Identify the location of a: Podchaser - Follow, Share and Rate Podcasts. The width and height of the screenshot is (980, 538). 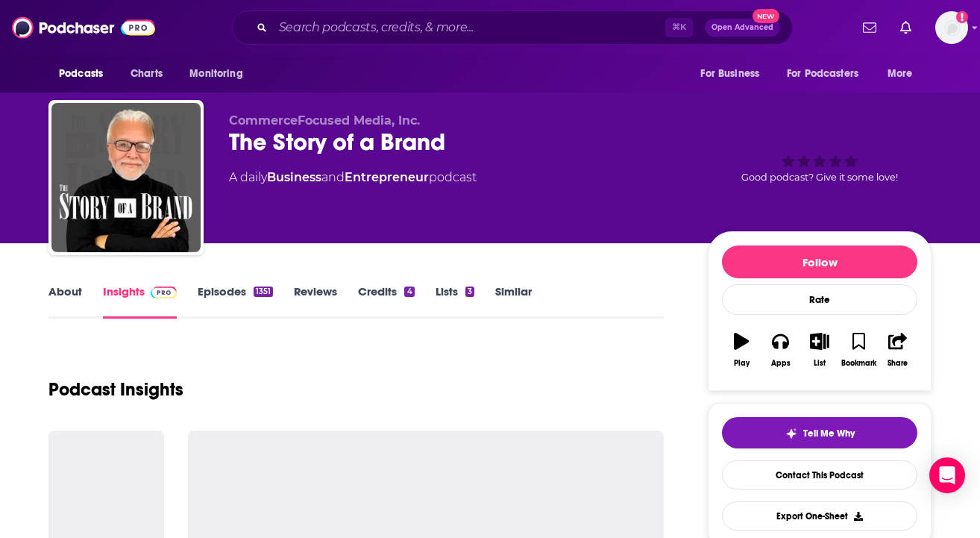
(84, 28).